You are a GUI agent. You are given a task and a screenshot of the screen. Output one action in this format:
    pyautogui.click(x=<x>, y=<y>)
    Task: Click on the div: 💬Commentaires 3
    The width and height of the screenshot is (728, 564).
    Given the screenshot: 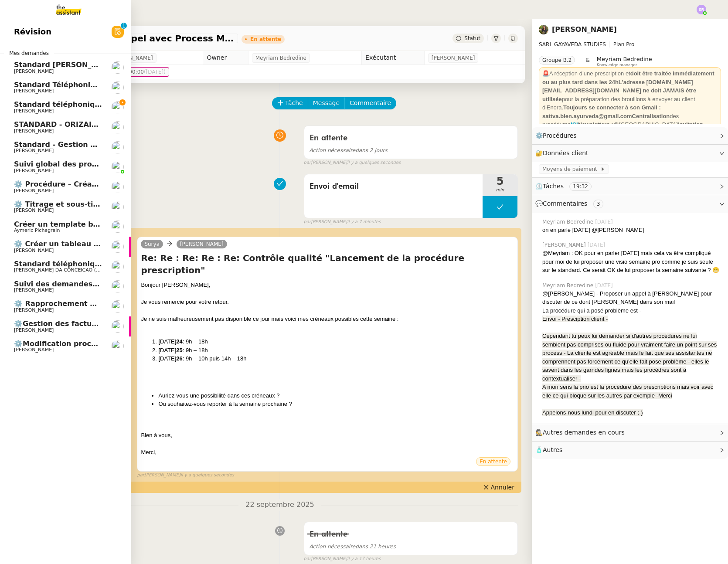 What is the action you would take?
    pyautogui.click(x=630, y=204)
    